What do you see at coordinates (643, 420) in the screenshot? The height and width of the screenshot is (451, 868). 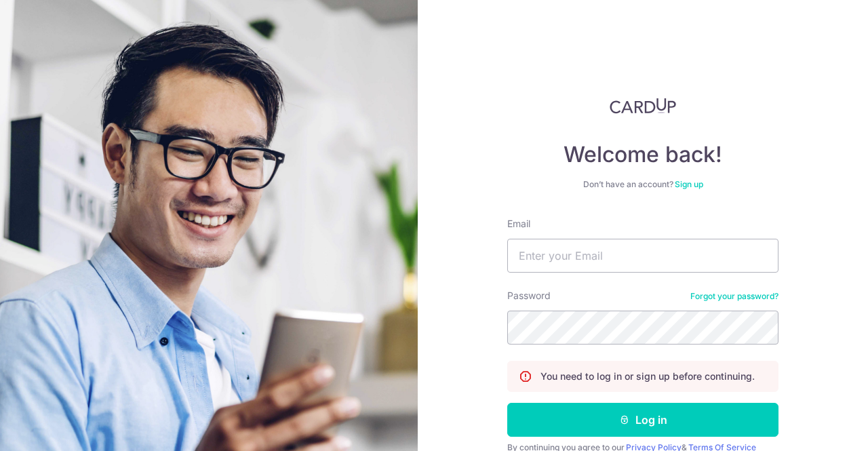 I see `button: Log in` at bounding box center [643, 420].